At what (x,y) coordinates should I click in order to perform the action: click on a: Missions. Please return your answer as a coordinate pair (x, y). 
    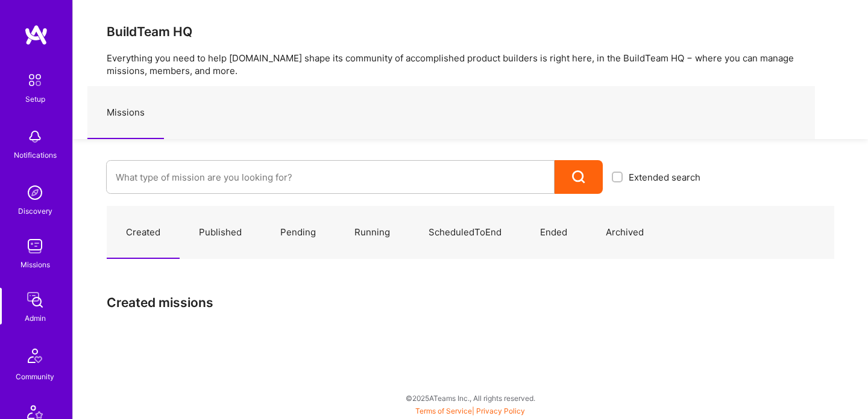
    Looking at the image, I should click on (125, 113).